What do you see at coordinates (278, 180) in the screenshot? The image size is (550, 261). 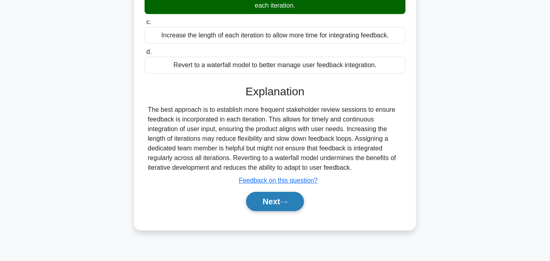 I see `u: Feedback on this question?` at bounding box center [278, 180].